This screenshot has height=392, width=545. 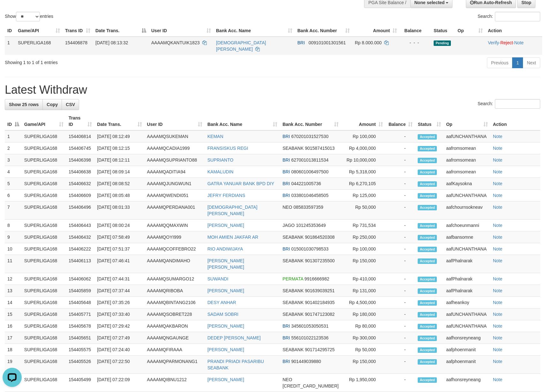 I want to click on td: aafromsomean, so click(x=467, y=172).